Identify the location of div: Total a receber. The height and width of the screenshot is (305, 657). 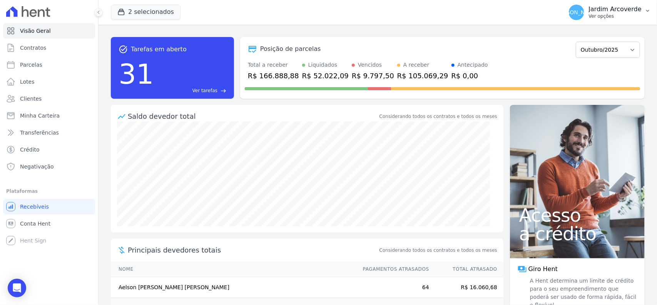
(273, 65).